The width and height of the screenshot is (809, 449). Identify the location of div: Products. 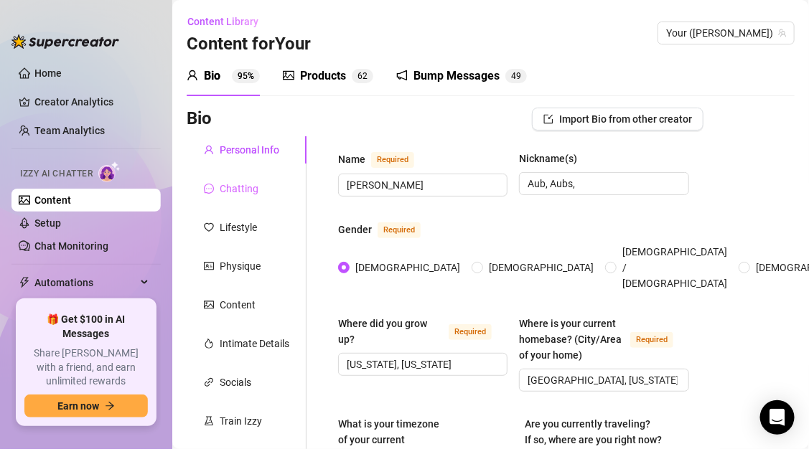
(323, 76).